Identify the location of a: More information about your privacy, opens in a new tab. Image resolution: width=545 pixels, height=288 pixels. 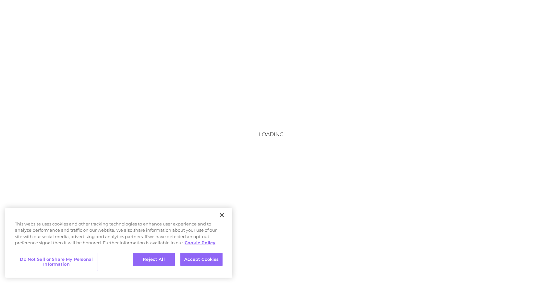
(200, 243).